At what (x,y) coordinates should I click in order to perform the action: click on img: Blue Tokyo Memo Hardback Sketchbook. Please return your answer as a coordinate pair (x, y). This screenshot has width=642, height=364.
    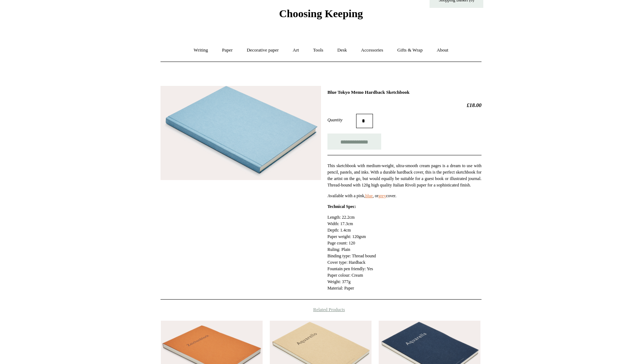
    Looking at the image, I should click on (241, 133).